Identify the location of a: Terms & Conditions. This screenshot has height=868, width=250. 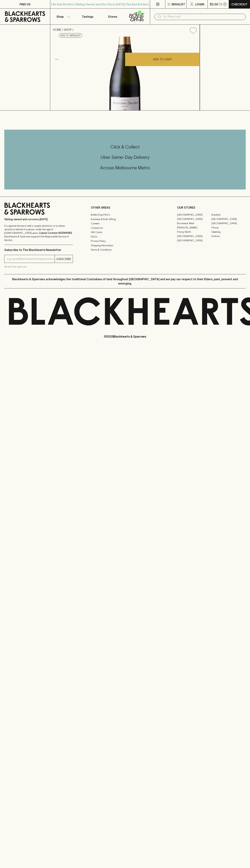
(125, 250).